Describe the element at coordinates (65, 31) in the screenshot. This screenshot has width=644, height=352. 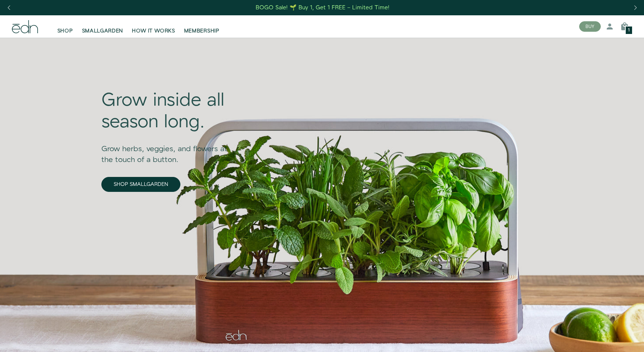
I see `span: SHOP` at that location.